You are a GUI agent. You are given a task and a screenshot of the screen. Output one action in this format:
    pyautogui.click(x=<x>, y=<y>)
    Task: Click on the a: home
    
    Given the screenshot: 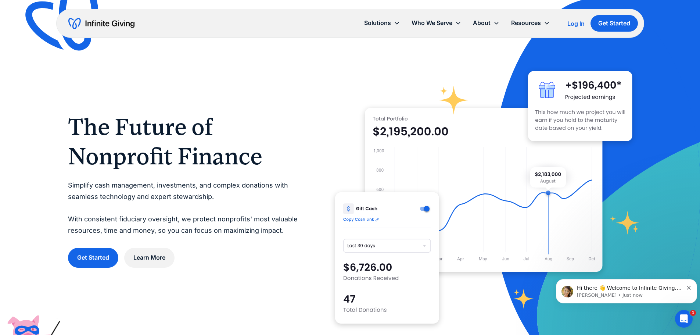 What is the action you would take?
    pyautogui.click(x=101, y=24)
    